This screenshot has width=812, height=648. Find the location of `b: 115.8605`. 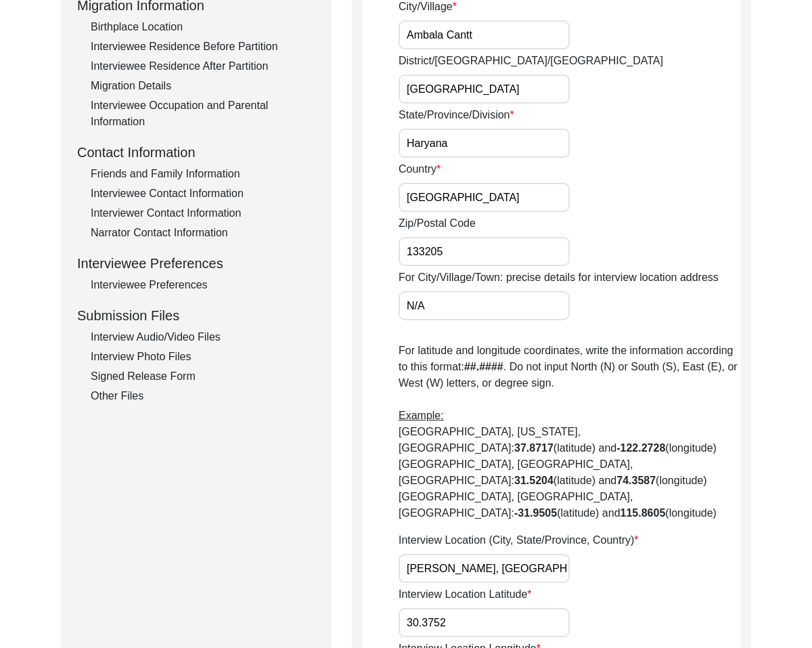

b: 115.8605 is located at coordinates (643, 512).